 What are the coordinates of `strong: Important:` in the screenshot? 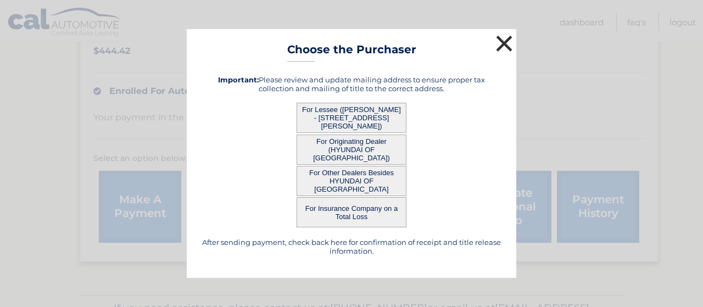 It's located at (238, 80).